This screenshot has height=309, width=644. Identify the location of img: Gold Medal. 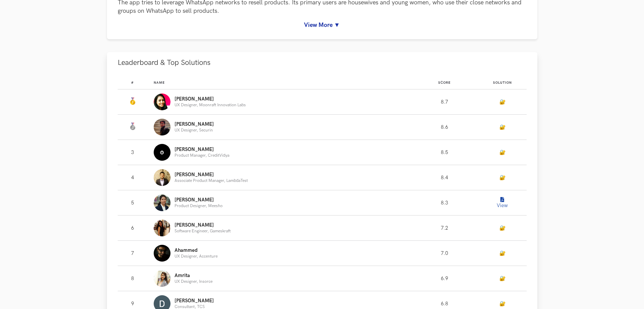
(133, 101).